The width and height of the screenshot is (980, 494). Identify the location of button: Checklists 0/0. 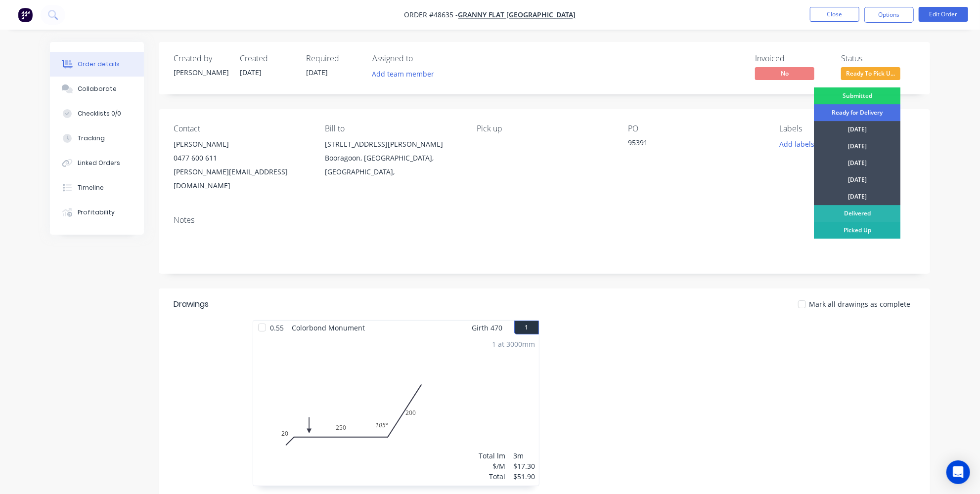
(97, 113).